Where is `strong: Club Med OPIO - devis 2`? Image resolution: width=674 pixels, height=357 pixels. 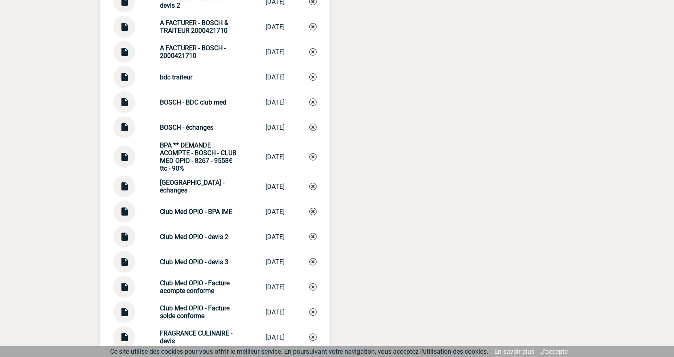
strong: Club Med OPIO - devis 2 is located at coordinates (194, 237).